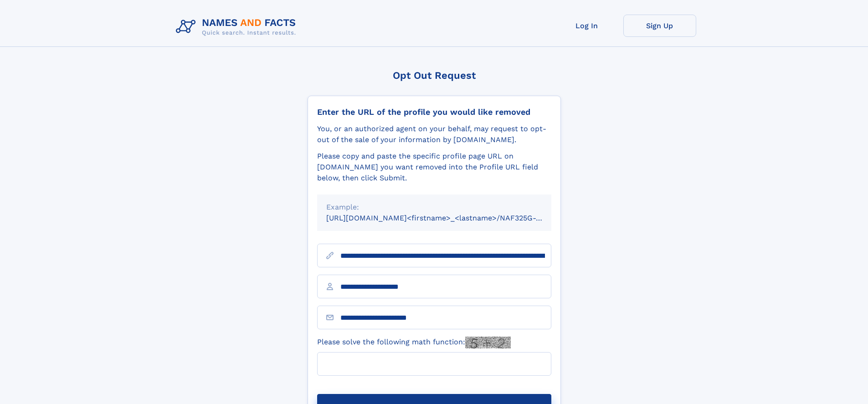  I want to click on div: Example:, so click(435, 207).